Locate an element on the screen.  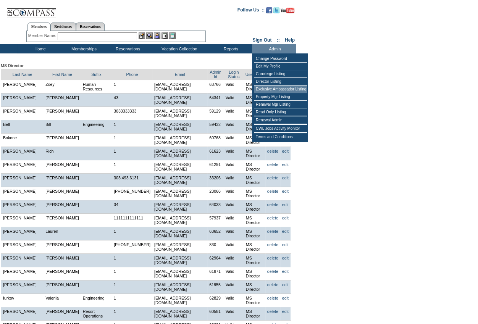
td: 59129 is located at coordinates (215, 113).